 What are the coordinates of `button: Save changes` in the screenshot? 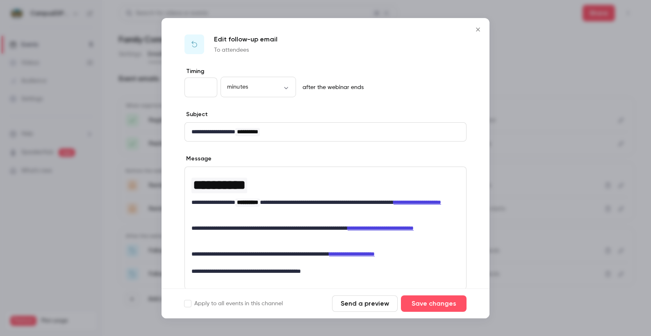 It's located at (433, 303).